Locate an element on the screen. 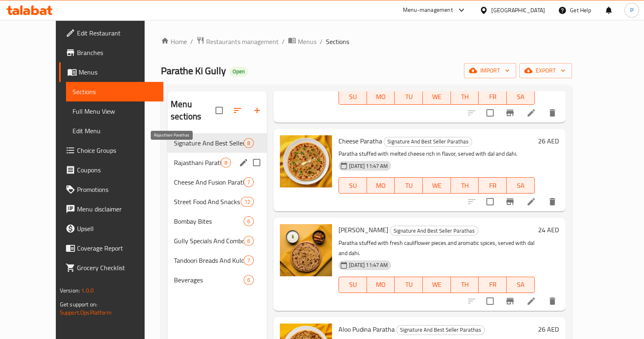  a: Restaurants management is located at coordinates (237, 42).